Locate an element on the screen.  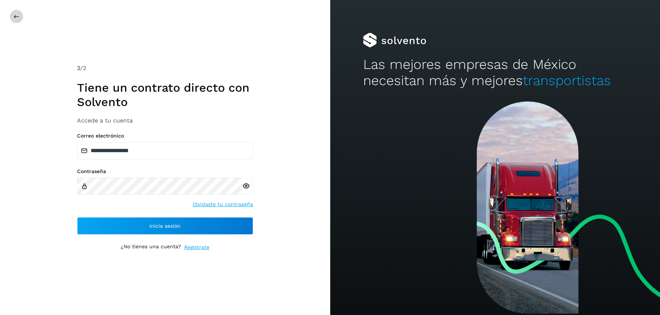
label: Correo electrónico is located at coordinates (165, 136).